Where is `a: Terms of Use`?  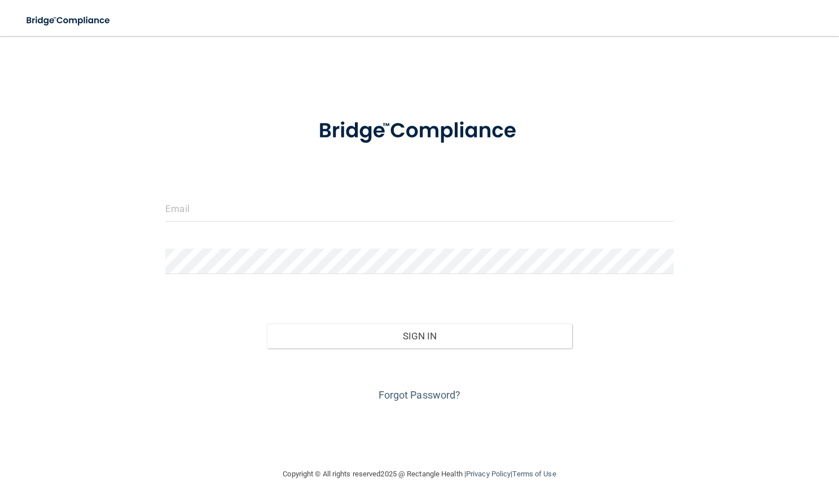
a: Terms of Use is located at coordinates (534, 474).